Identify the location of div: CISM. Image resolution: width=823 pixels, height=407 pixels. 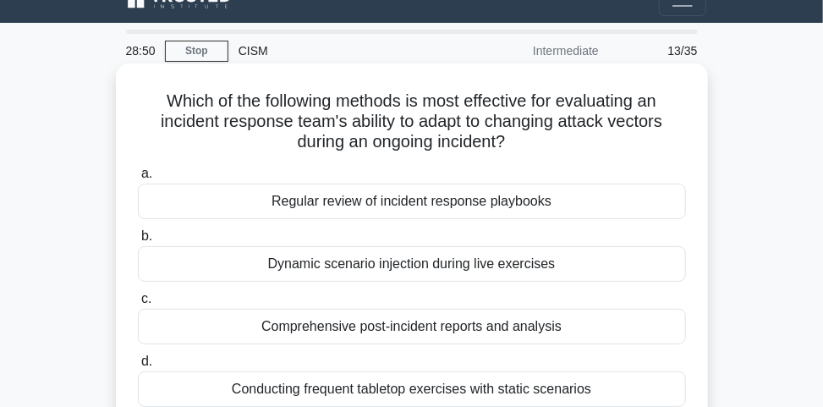
(344, 51).